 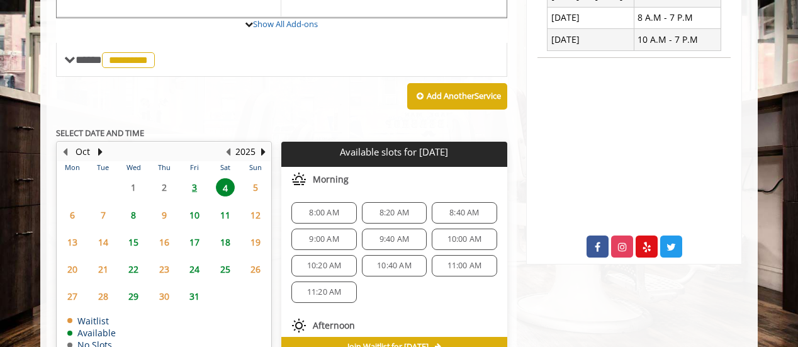 I want to click on span: 8:00 AM, so click(x=324, y=213).